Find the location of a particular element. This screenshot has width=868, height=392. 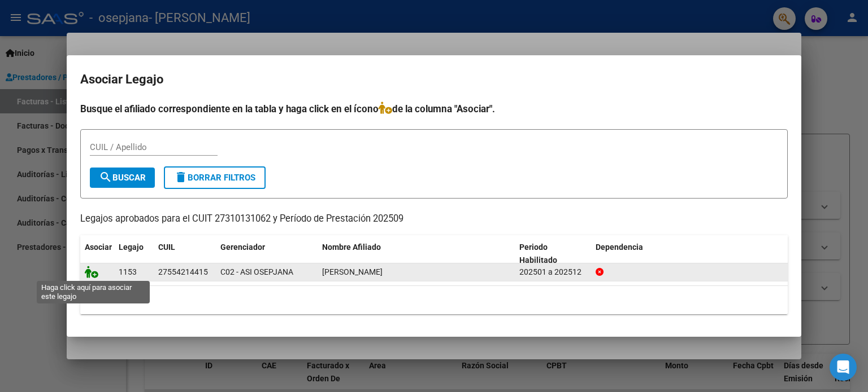

span: Borrar Filtros is located at coordinates (215, 177).